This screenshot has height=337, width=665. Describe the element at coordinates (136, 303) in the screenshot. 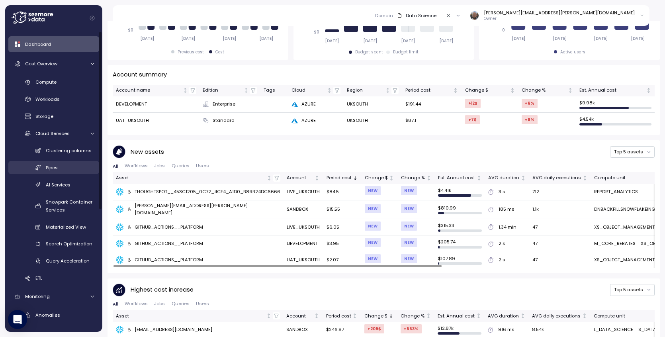

I see `span: Worfklows` at that location.